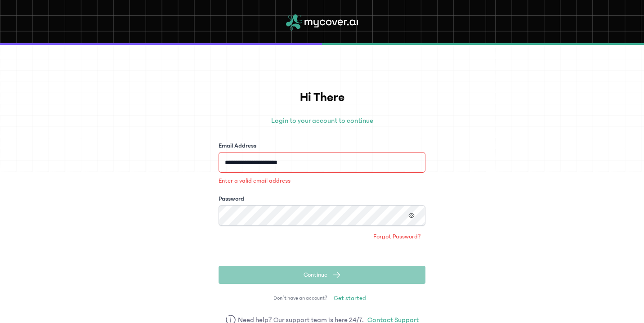  I want to click on label: Email Address, so click(237, 146).